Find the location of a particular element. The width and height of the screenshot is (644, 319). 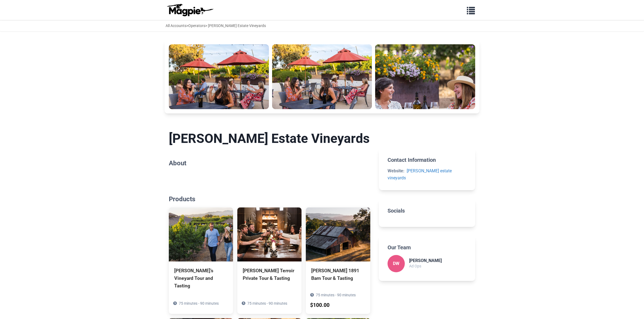

h2: Products is located at coordinates (269, 199).